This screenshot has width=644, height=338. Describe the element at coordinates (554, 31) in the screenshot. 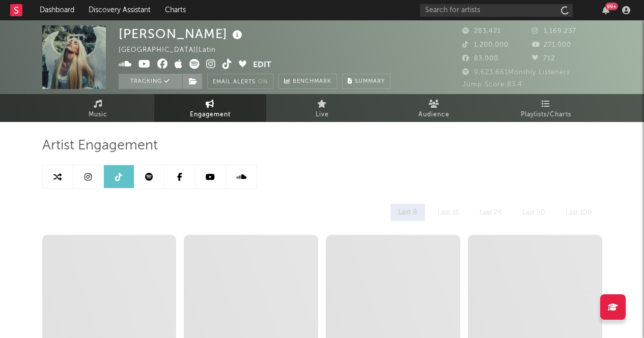

I see `span: 1,169,237` at that location.